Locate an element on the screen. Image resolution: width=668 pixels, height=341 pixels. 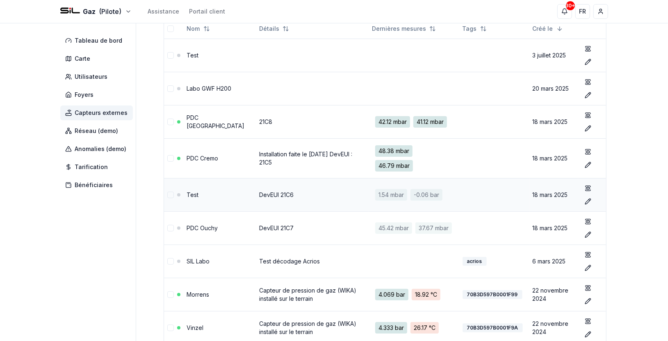
span: FR is located at coordinates (582, 11).